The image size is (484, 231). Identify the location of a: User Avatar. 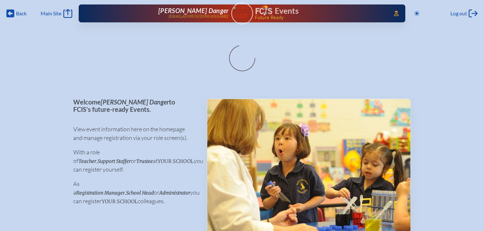
(242, 13).